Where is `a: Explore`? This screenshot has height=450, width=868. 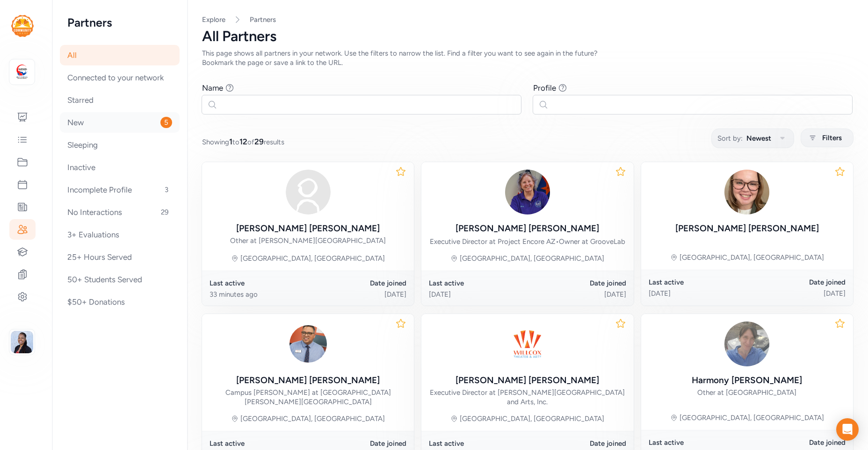 a: Explore is located at coordinates (214, 19).